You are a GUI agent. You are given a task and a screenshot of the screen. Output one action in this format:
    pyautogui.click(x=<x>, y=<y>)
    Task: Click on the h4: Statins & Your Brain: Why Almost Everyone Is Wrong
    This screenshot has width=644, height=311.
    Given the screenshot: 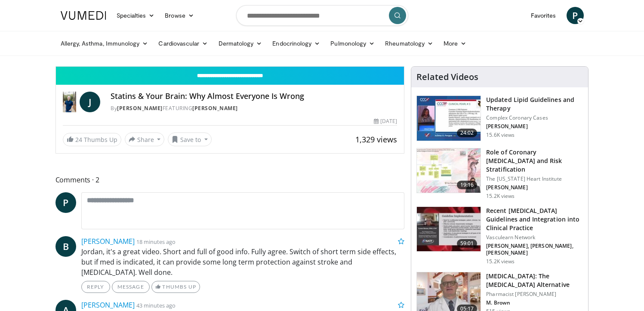 What is the action you would take?
    pyautogui.click(x=253, y=97)
    